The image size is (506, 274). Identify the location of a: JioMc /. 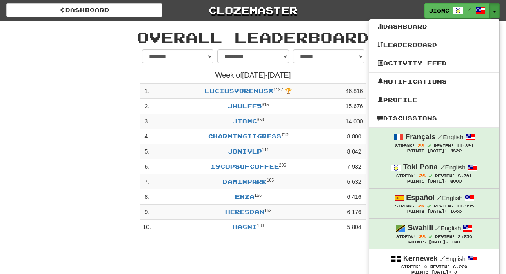
(457, 11).